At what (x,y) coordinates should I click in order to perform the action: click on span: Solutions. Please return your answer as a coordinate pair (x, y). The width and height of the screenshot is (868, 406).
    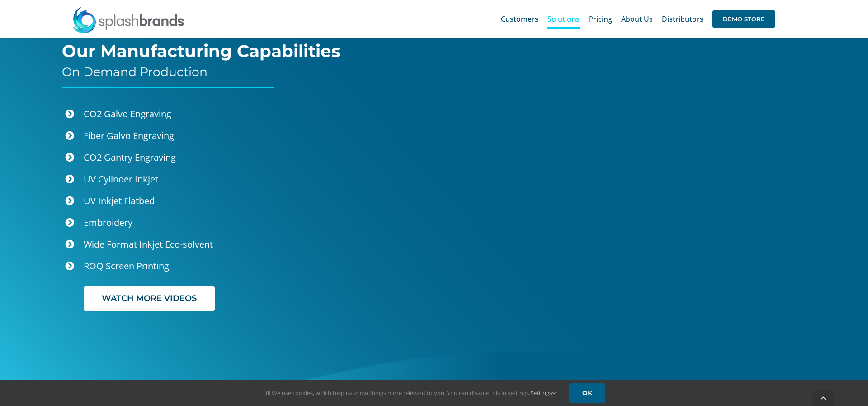
    Looking at the image, I should click on (563, 19).